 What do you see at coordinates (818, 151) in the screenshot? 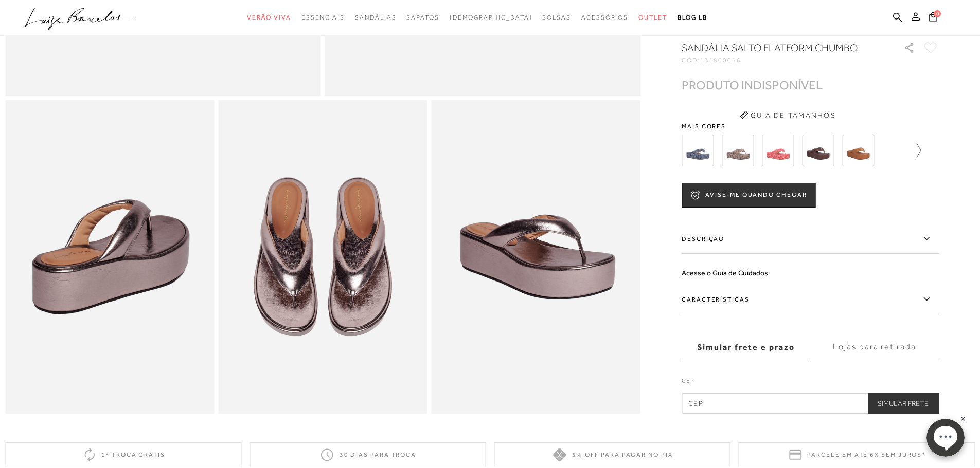
I see `img: SANDÁLIA PLATAFORMA FLAT EM COURO CAFÉ` at bounding box center [818, 151].